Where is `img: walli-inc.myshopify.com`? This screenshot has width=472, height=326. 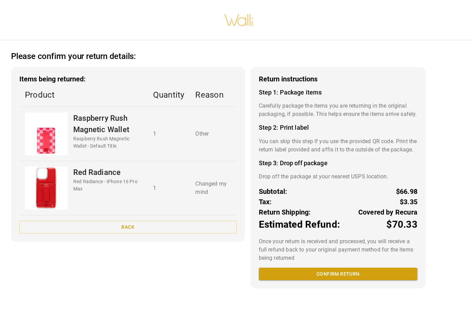 img: walli-inc.myshopify.com is located at coordinates (239, 20).